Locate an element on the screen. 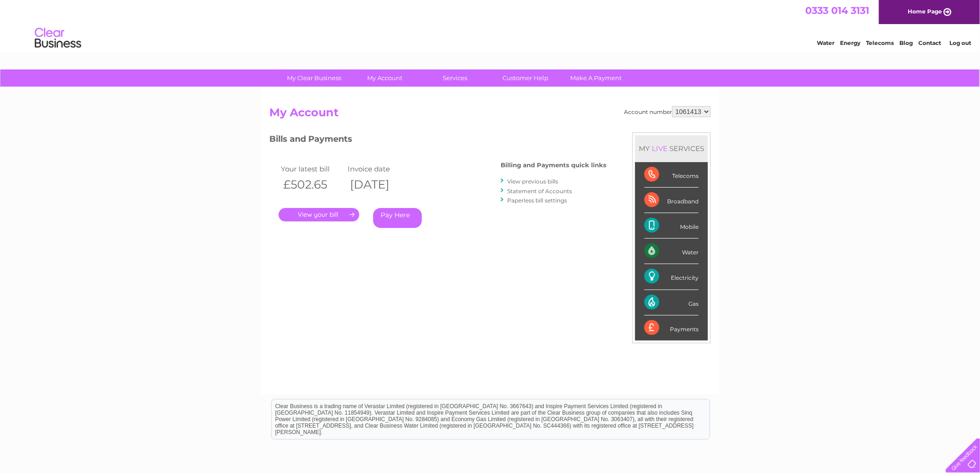  a: 0333 014 3131 is located at coordinates (837, 10).